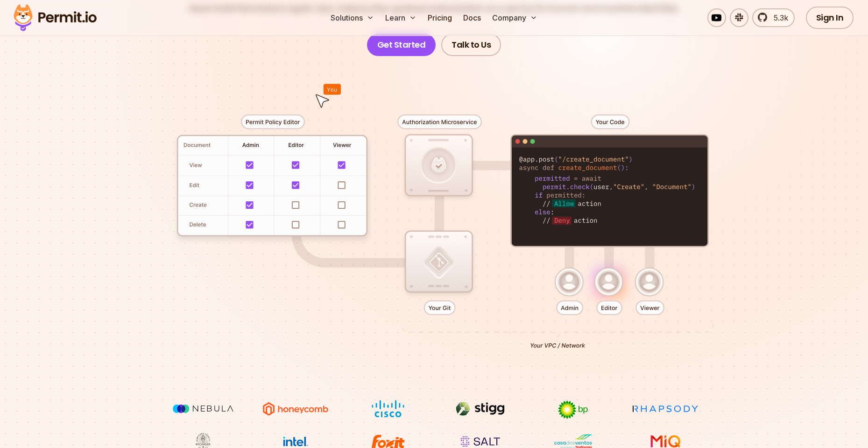  Describe the element at coordinates (472, 18) in the screenshot. I see `a: Docs` at that location.